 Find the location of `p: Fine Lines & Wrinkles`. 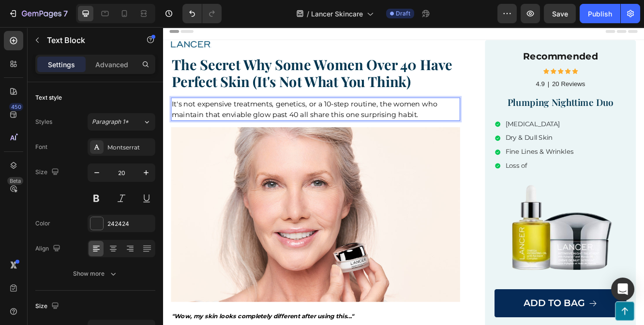

p: Fine Lines & Wrinkles is located at coordinates (454, 151).